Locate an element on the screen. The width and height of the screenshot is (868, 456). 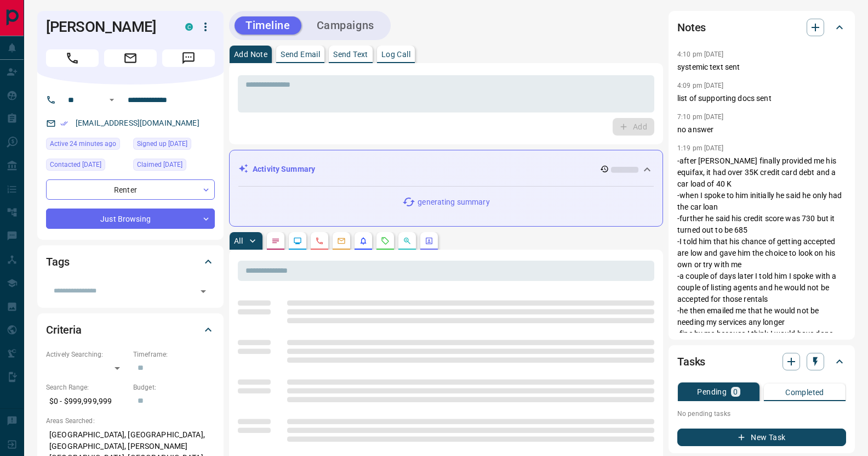
h2: Tags is located at coordinates (58, 262).